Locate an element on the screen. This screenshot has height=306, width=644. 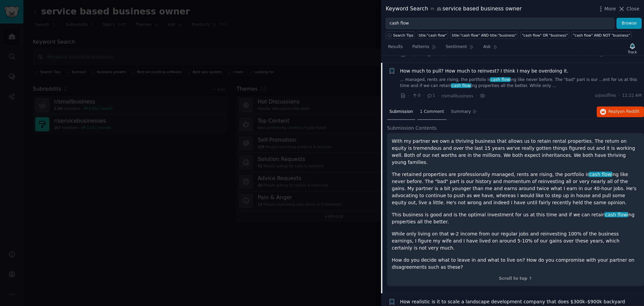
a: title:"cash flow" is located at coordinates (433, 35).